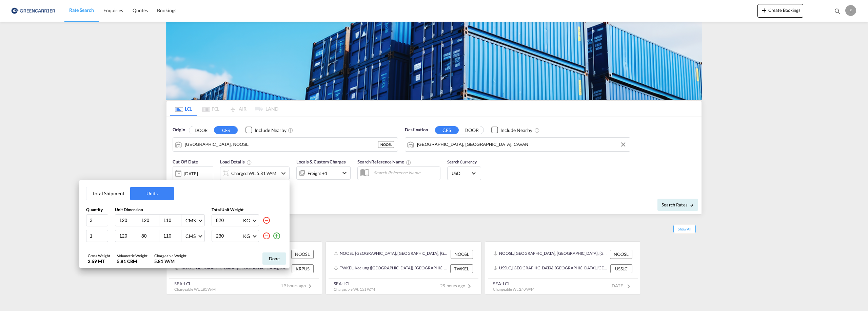 The height and width of the screenshot is (311, 868). I want to click on div: Quantity, so click(97, 210).